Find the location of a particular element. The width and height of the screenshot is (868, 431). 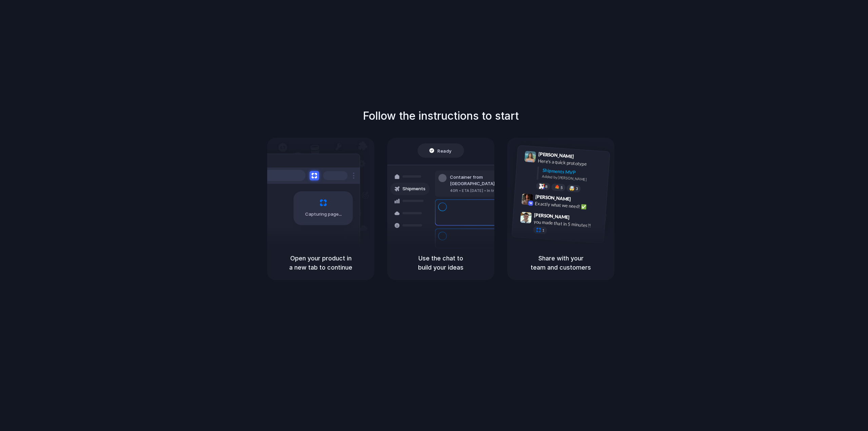

h5: Use the chat to build your ideas is located at coordinates (441, 263).